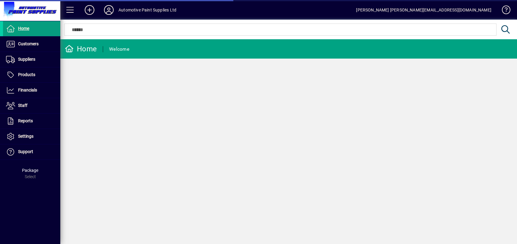  I want to click on a: Customers, so click(32, 44).